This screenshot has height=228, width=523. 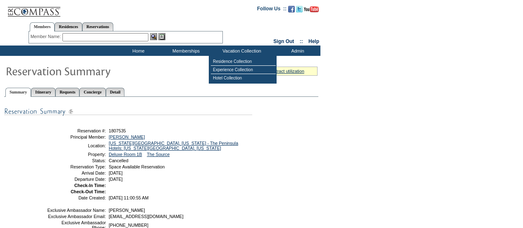 What do you see at coordinates (243, 62) in the screenshot?
I see `td: Residence Collection` at bounding box center [243, 62].